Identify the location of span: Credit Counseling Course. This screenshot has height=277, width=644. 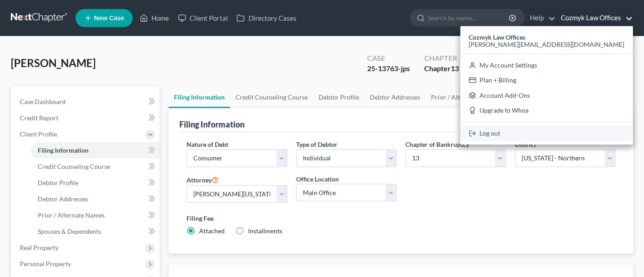
(74, 166).